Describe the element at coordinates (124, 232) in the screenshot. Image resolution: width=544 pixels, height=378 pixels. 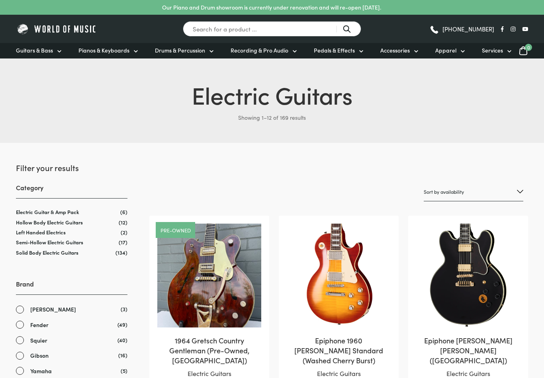
I see `span: (2)` at that location.